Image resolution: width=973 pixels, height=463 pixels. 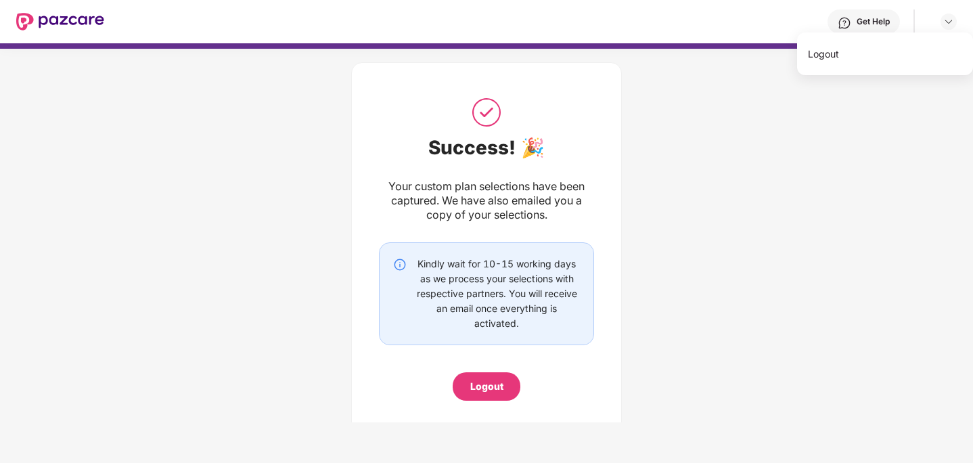 What do you see at coordinates (60, 22) in the screenshot?
I see `img: New Pazcare Logo` at bounding box center [60, 22].